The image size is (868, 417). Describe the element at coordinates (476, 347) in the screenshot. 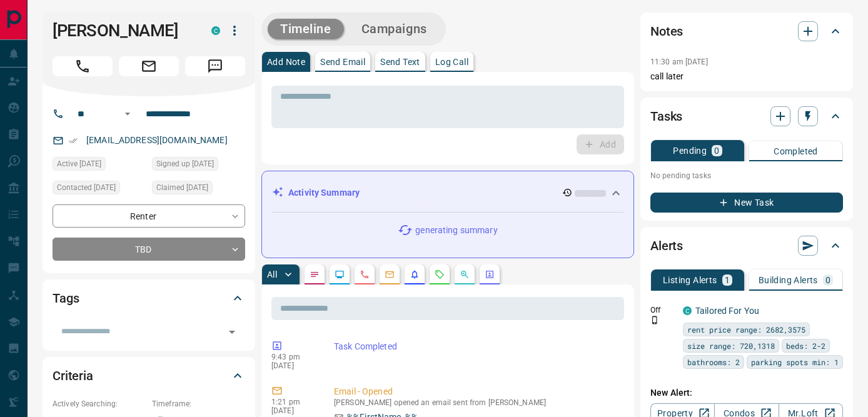

I see `p: Task Completed` at that location.